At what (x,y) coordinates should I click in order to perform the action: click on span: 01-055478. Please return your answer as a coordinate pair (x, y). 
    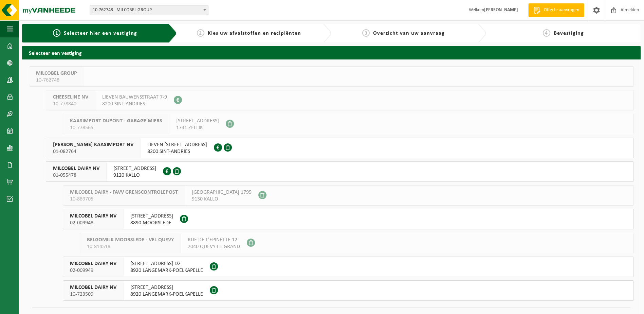
    Looking at the image, I should click on (76, 175).